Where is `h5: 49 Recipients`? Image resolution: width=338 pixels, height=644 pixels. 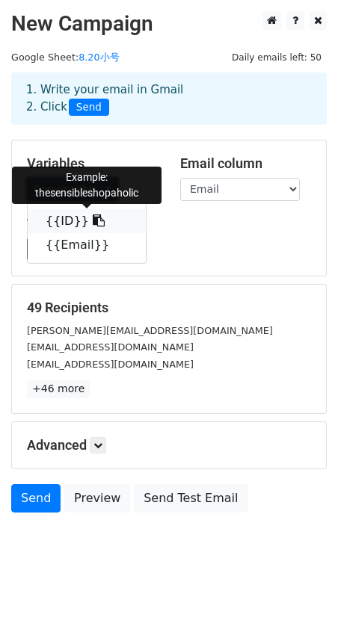 h5: 49 Recipients is located at coordinates (169, 308).